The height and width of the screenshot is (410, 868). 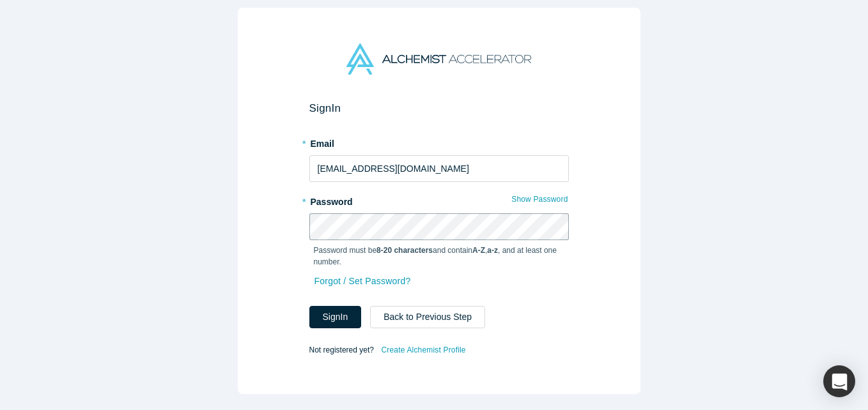 I want to click on button: Back to Previous Step, so click(x=428, y=317).